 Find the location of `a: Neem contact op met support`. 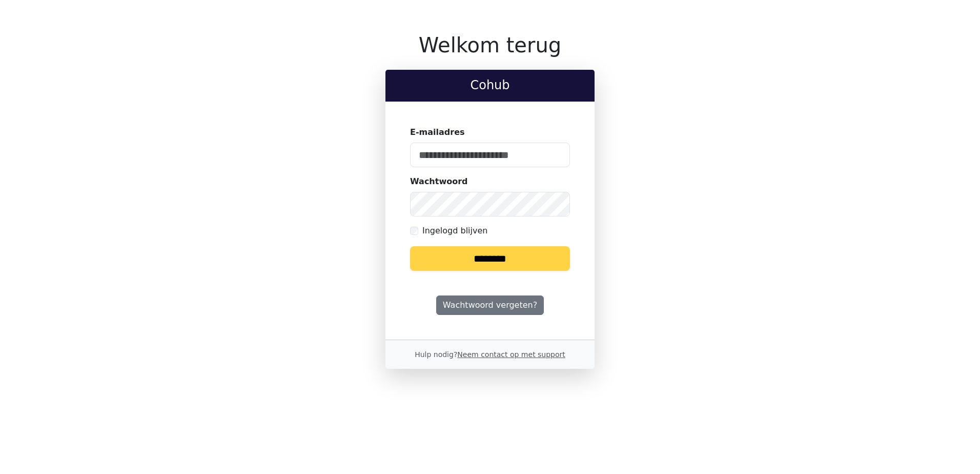

a: Neem contact op met support is located at coordinates (511, 354).